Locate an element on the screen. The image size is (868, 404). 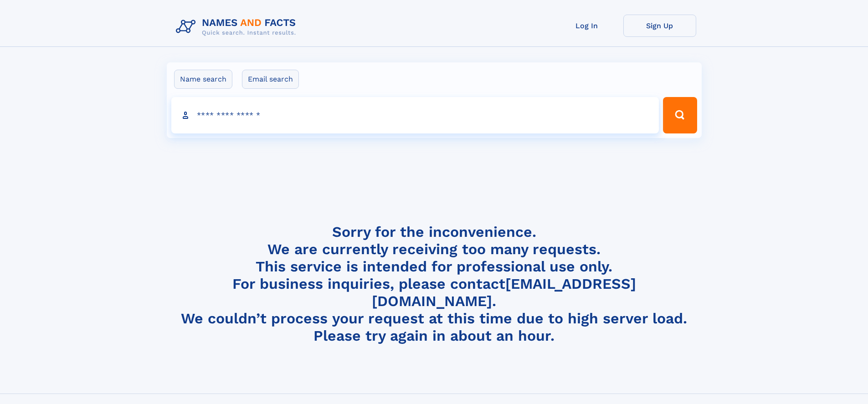
img: Logo Names and Facts is located at coordinates (238, 27).